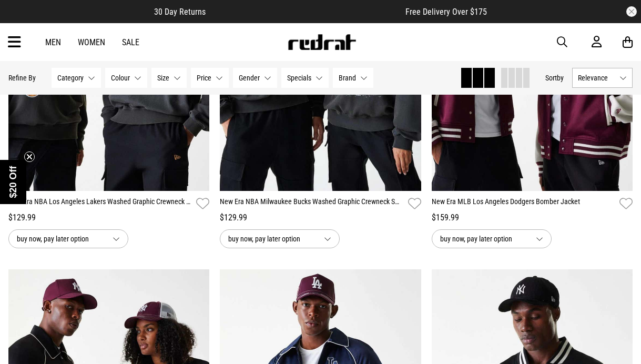 Image resolution: width=641 pixels, height=364 pixels. Describe the element at coordinates (299, 78) in the screenshot. I see `span: Specials` at that location.